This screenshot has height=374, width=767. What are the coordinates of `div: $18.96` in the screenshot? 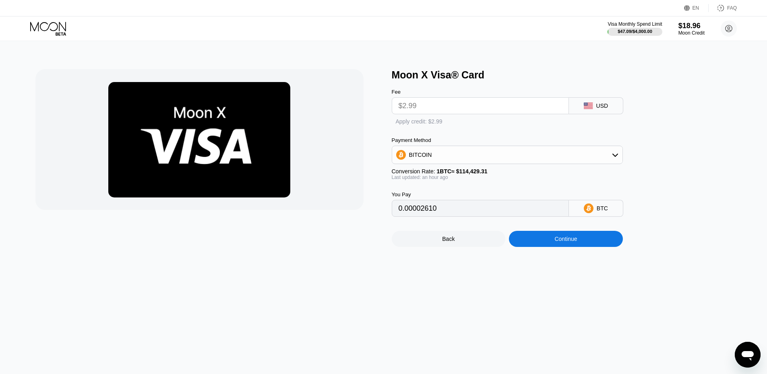 It's located at (691, 26).